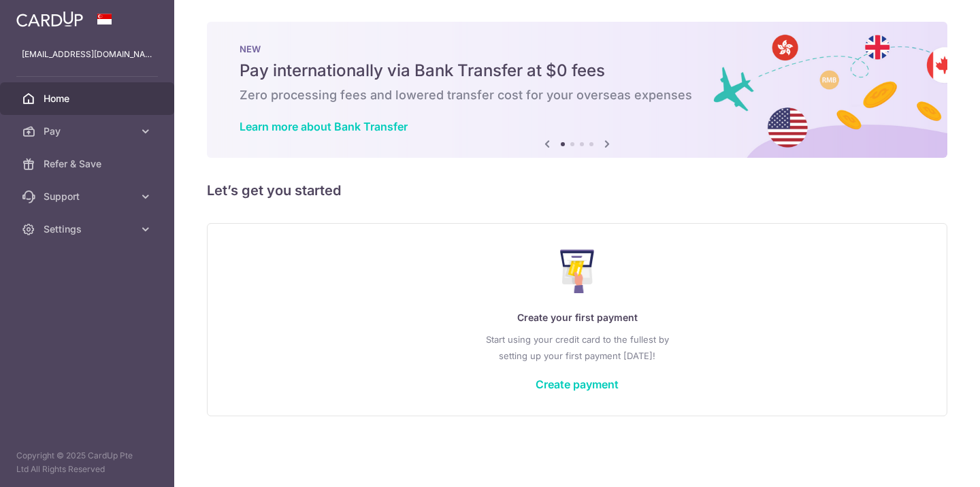 This screenshot has height=487, width=980. I want to click on img: CardUp, so click(50, 19).